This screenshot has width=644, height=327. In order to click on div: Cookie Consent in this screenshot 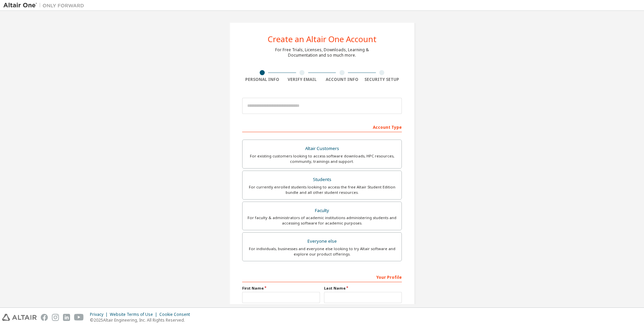, I will do `click(177, 314)`.